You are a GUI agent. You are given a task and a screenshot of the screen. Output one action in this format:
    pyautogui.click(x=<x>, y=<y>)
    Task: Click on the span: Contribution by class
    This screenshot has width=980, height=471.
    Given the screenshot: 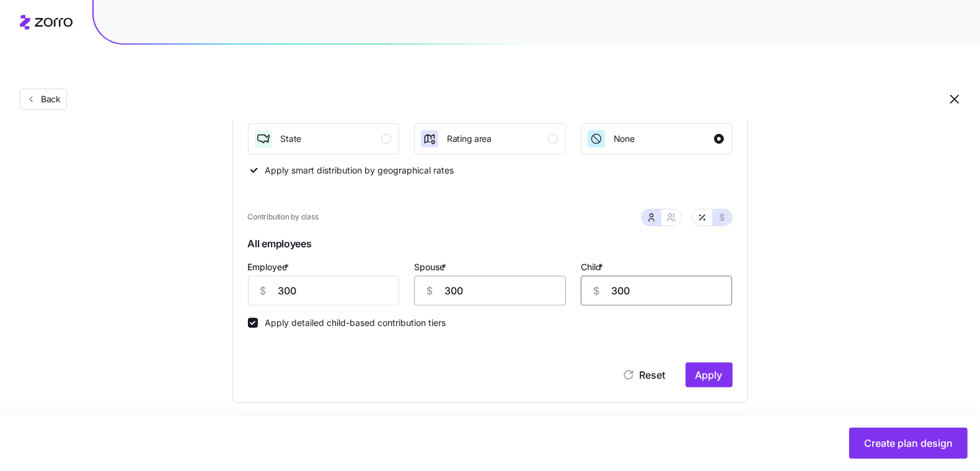 What is the action you would take?
    pyautogui.click(x=283, y=217)
    